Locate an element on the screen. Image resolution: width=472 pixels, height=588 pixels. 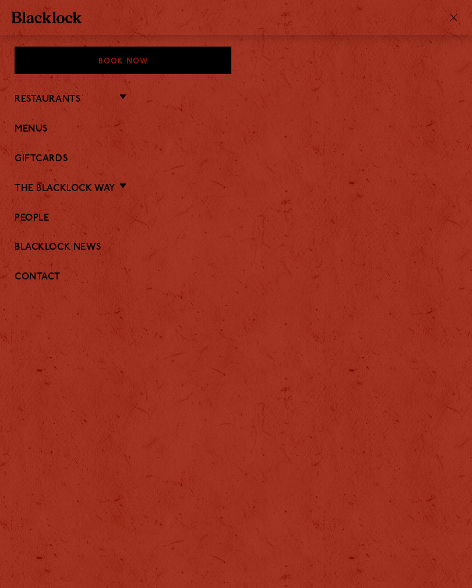
a: Giftcards is located at coordinates (236, 159).